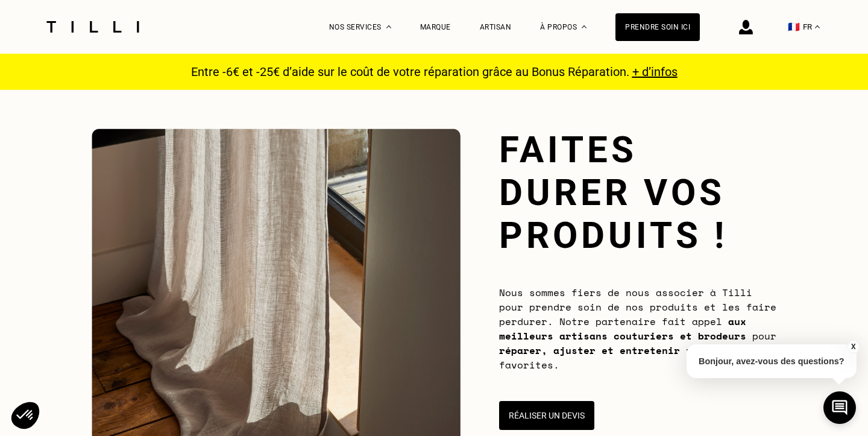 The height and width of the screenshot is (436, 868). What do you see at coordinates (658, 27) in the screenshot?
I see `div: Prendre soin ici` at bounding box center [658, 27].